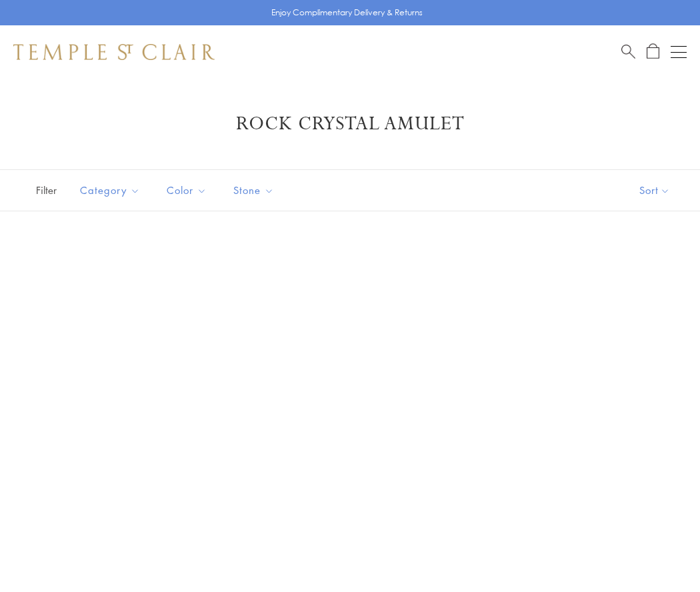 This screenshot has width=700, height=592. What do you see at coordinates (679, 52) in the screenshot?
I see `button: Open navigation` at bounding box center [679, 52].